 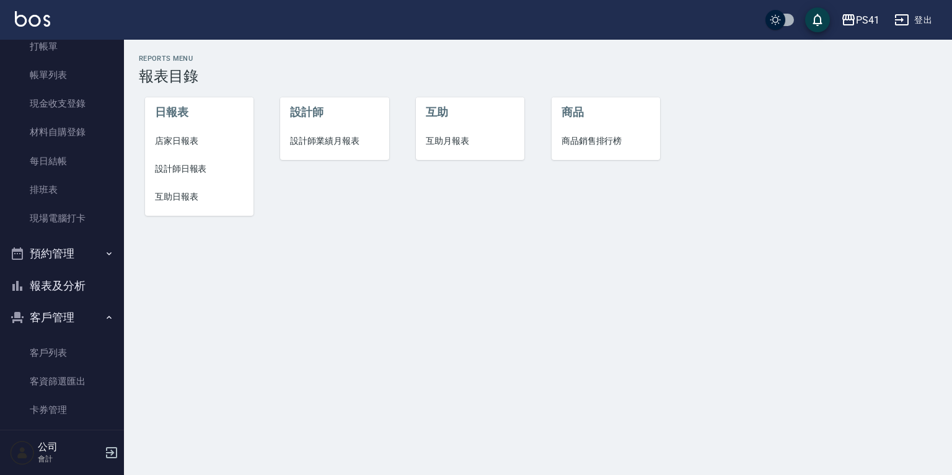 I want to click on a: 帳單列表, so click(x=62, y=75).